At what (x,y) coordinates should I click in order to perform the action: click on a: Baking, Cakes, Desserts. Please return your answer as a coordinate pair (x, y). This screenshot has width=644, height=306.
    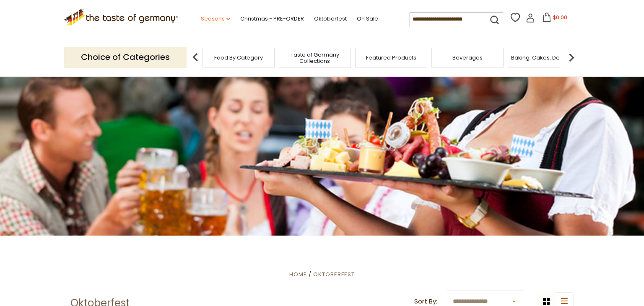
    Looking at the image, I should click on (543, 58).